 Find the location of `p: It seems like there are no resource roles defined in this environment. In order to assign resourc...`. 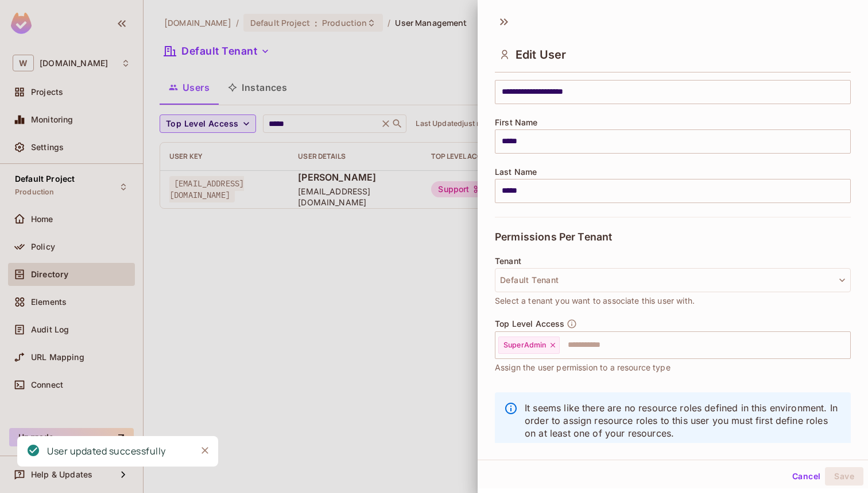

p: It seems like there are no resource roles defined in this environment. In order to assign resourc... is located at coordinates (684, 420).